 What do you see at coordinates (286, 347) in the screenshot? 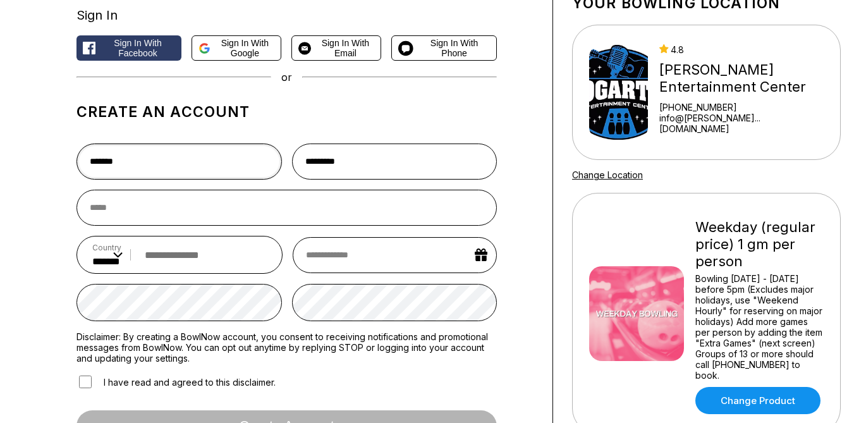
I see `label: Disclaimer: By creating a BowlNow account, you consent to receiving notifications and promotional...` at bounding box center [286, 347].